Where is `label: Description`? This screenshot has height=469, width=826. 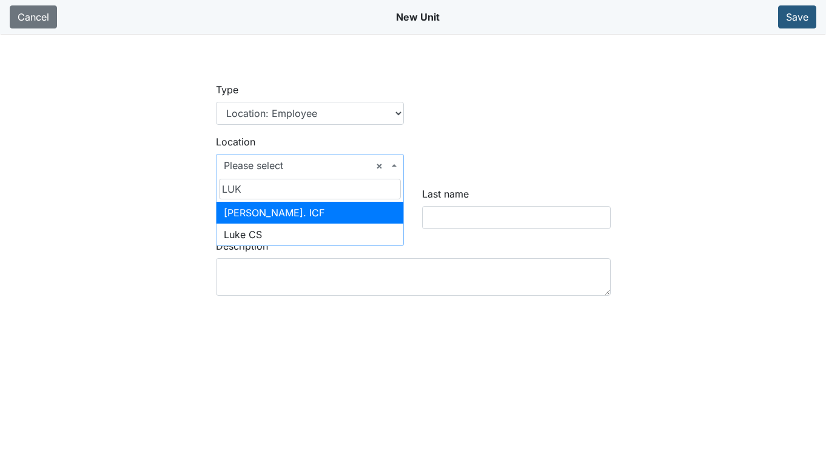 label: Description is located at coordinates (242, 246).